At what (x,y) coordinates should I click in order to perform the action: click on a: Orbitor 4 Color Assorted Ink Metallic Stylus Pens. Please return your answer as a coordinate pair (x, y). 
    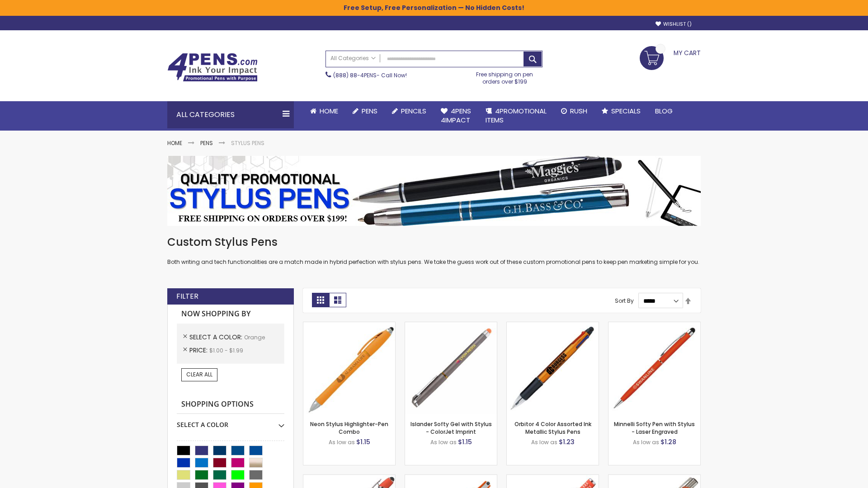
    Looking at the image, I should click on (553, 427).